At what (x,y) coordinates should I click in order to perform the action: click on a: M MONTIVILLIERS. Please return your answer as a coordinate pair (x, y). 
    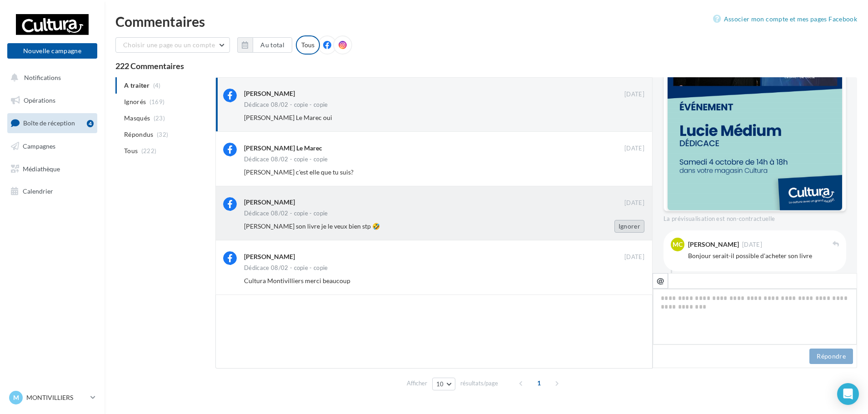
    Looking at the image, I should click on (52, 397).